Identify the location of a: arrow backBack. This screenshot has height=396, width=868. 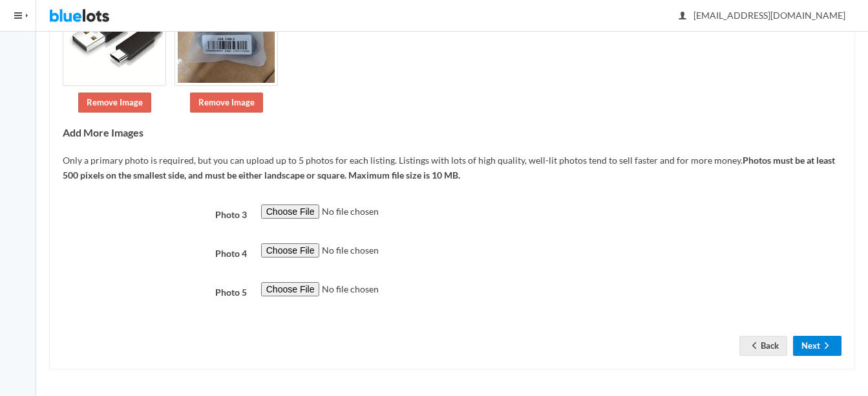
(764, 345).